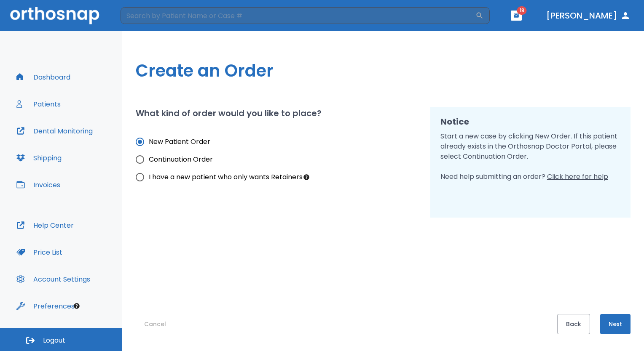  Describe the element at coordinates (53, 280) in the screenshot. I see `button: Account Settings` at that location.